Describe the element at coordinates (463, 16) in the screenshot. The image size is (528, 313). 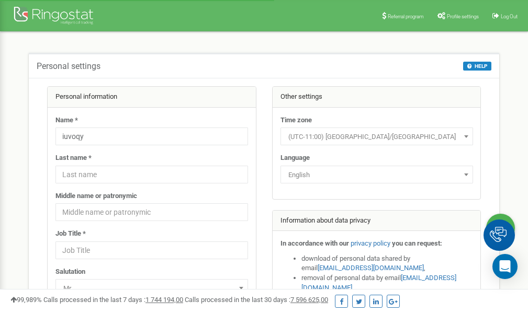
I see `span: Profile settings` at that location.